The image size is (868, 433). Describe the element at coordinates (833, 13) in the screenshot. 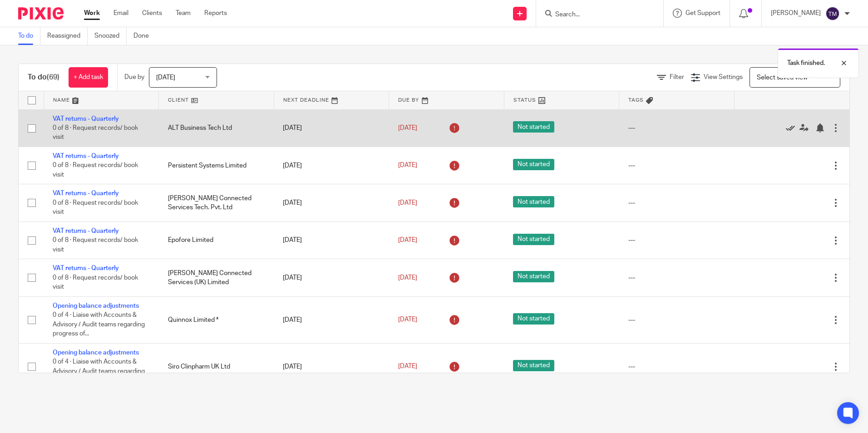

I see `img: svg%3E` at that location.